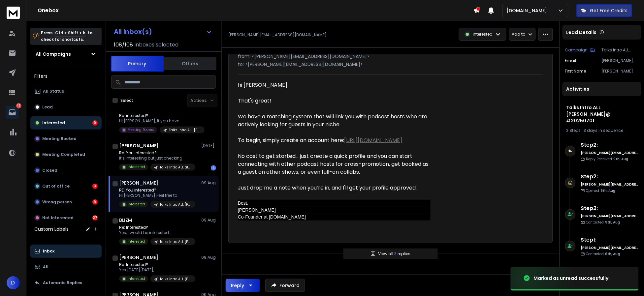 This screenshot has width=644, height=296. What do you see at coordinates (602, 89) in the screenshot?
I see `div: Activities` at bounding box center [602, 89].